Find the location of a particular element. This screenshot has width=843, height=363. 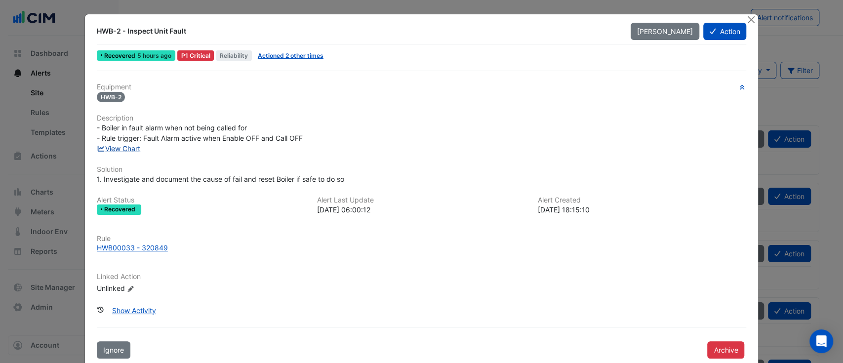

h6: Alert Status is located at coordinates (201, 200).